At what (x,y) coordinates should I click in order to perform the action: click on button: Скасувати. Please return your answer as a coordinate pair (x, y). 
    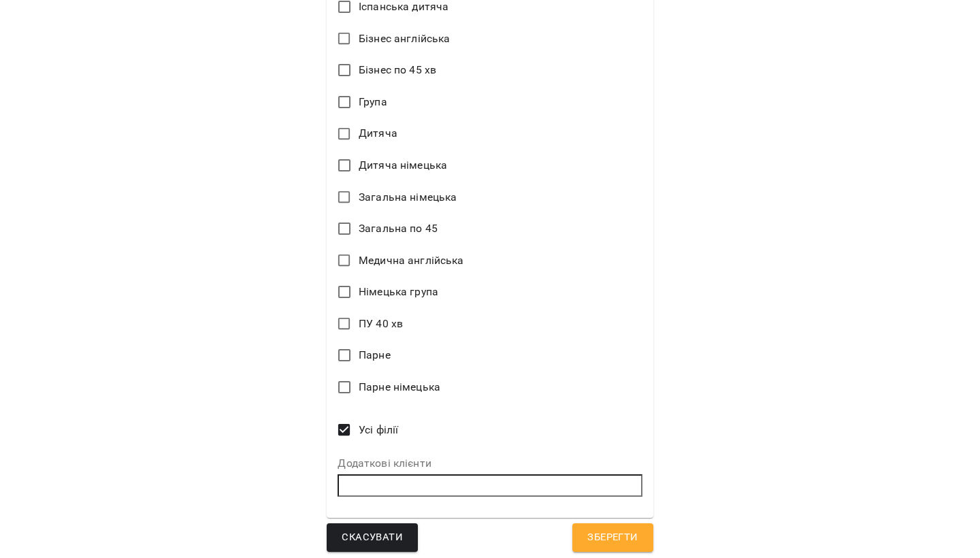
    Looking at the image, I should click on (372, 538).